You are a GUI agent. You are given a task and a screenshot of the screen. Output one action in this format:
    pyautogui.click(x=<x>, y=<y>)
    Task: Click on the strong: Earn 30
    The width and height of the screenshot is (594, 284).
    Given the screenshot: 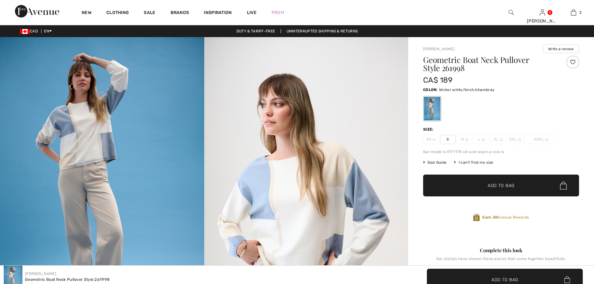 What is the action you would take?
    pyautogui.click(x=490, y=217)
    